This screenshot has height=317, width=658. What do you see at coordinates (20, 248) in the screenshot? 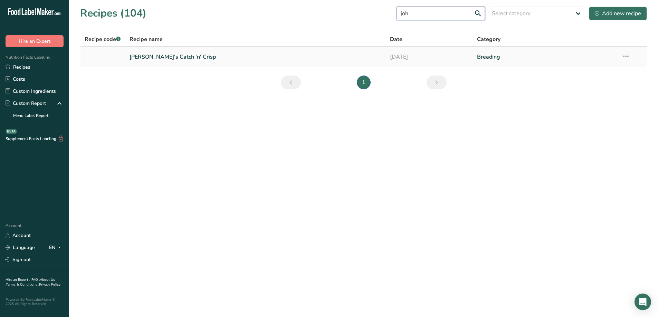
I see `a: Language` at bounding box center [20, 248].